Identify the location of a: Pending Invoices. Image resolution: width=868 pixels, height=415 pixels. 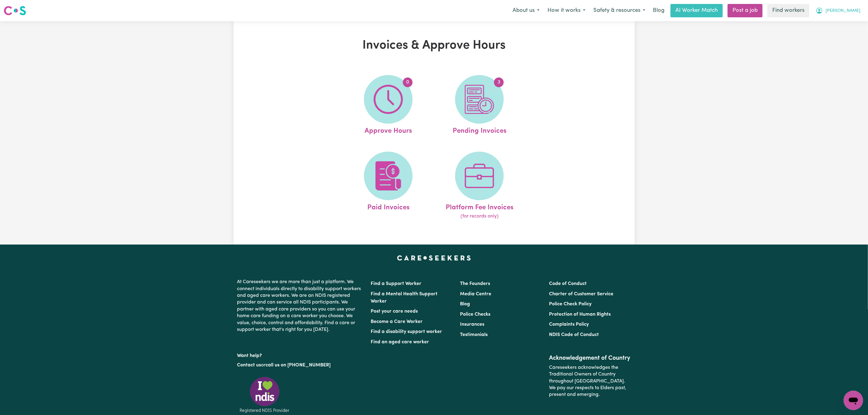
(479, 105).